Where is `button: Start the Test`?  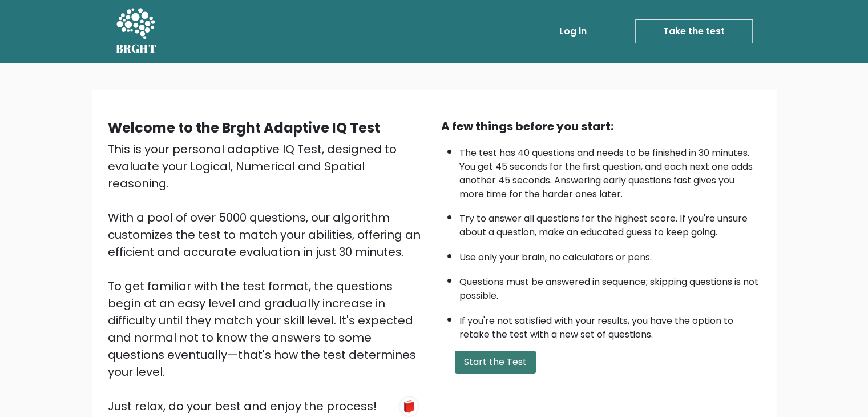
button: Start the Test is located at coordinates (496, 361).